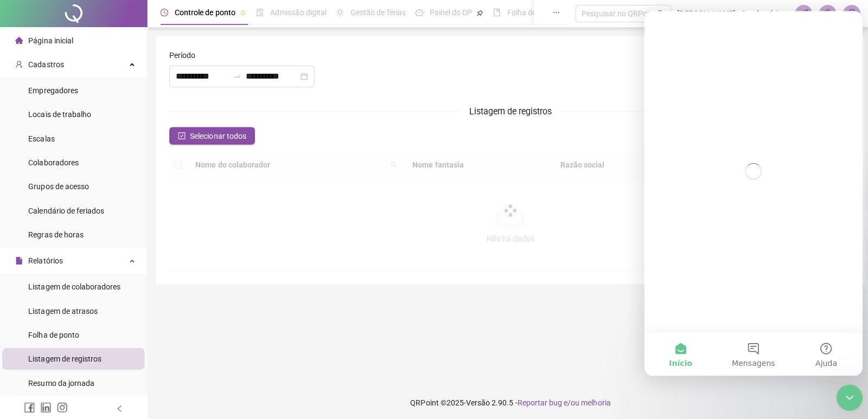 The height and width of the screenshot is (419, 868). I want to click on span: Selecionar todos, so click(217, 135).